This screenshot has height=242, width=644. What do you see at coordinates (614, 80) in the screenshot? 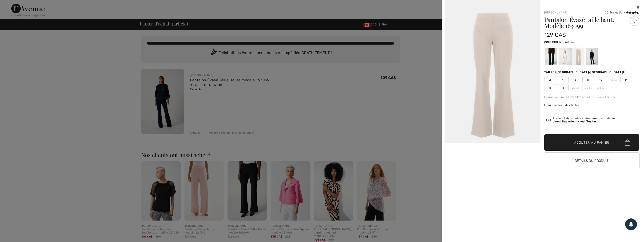
I see `span: 12` at bounding box center [614, 80].